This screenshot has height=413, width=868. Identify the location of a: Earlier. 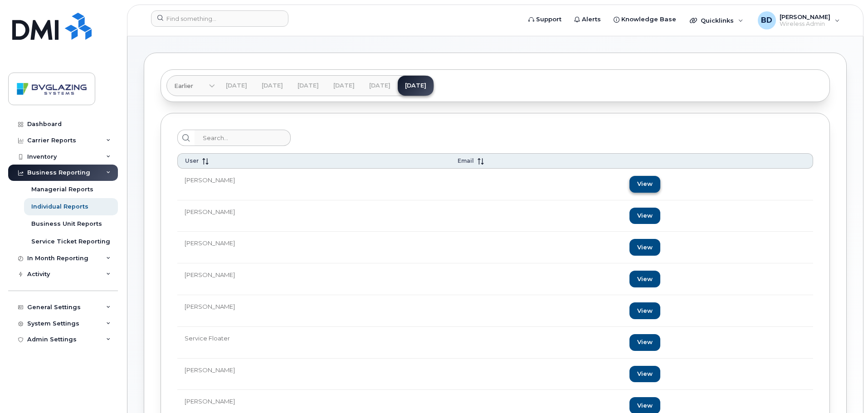
(190, 86).